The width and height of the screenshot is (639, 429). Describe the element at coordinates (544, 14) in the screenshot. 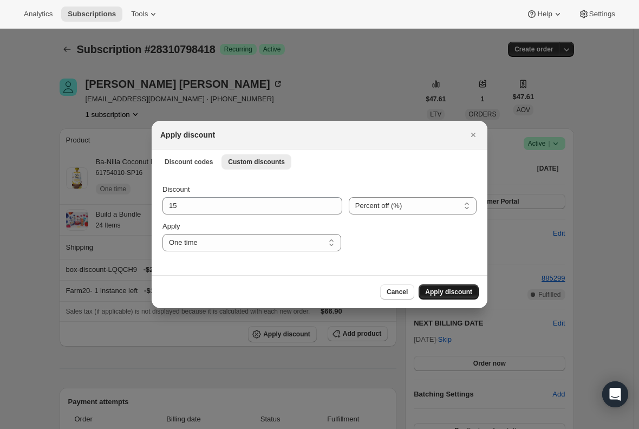

I see `span: Help` at that location.